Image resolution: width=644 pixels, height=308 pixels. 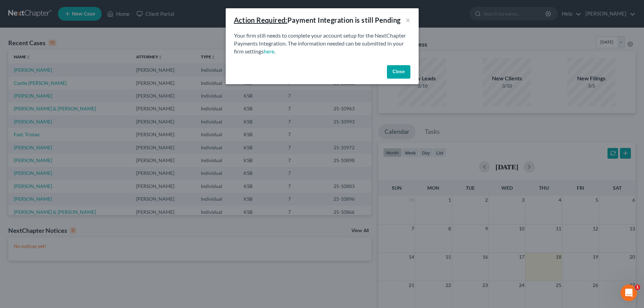 I want to click on p: Your firm still needs to complete your account setup for the NextChapter Payments Integration. Th..., so click(x=322, y=43).